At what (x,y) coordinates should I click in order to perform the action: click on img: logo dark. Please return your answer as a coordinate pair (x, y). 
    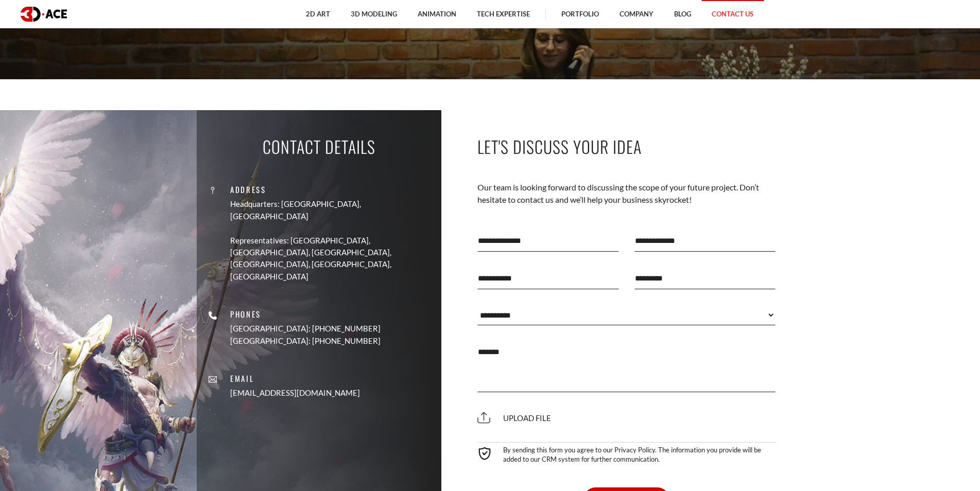
    Looking at the image, I should click on (44, 14).